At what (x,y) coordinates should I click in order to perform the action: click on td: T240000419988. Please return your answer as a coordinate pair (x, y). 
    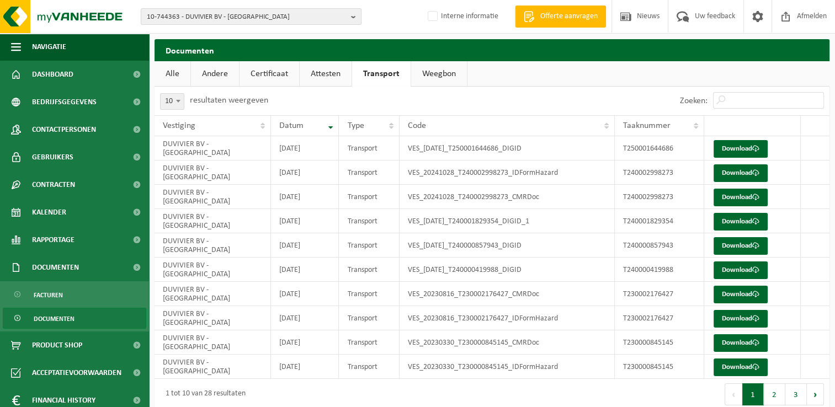
    Looking at the image, I should click on (659, 270).